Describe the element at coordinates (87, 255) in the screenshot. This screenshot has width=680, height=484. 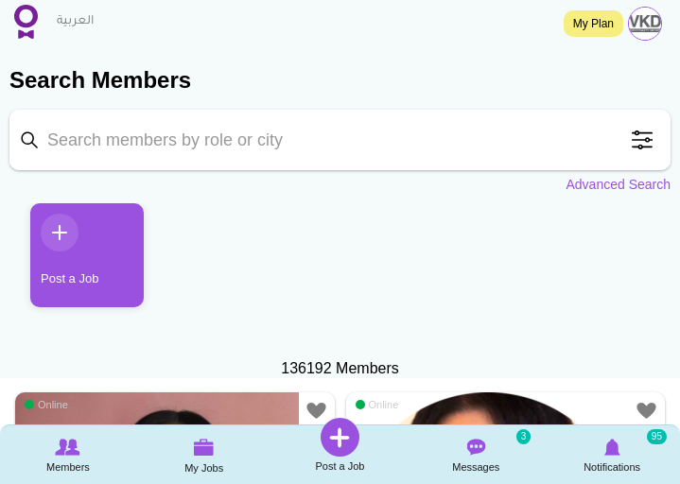
I see `a: Post a Job` at that location.